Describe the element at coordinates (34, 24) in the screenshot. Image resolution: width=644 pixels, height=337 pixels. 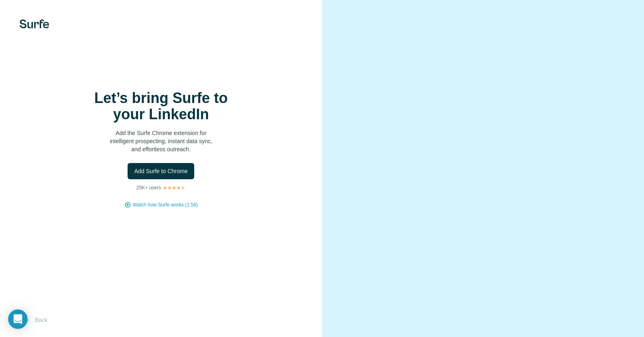
I see `img: Surfe's logo` at that location.